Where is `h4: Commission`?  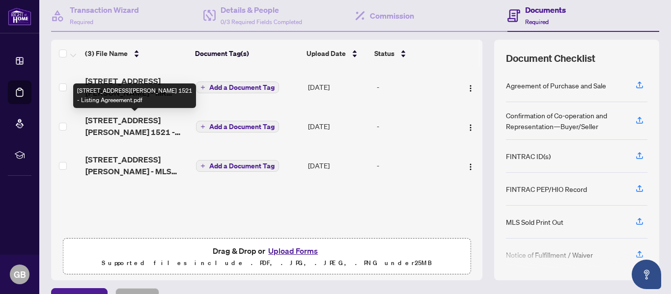
h4: Commission is located at coordinates (392, 16).